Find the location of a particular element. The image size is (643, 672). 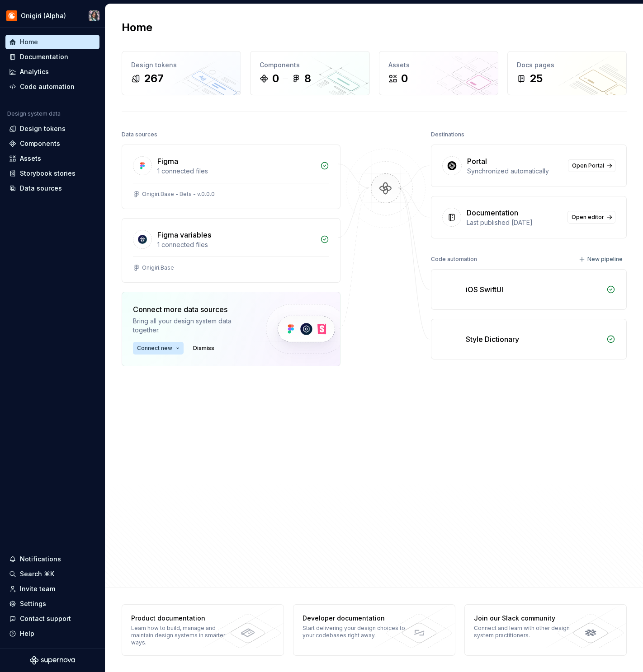

button: Onigiri (Alpha)Susan Lin is located at coordinates (53, 15).